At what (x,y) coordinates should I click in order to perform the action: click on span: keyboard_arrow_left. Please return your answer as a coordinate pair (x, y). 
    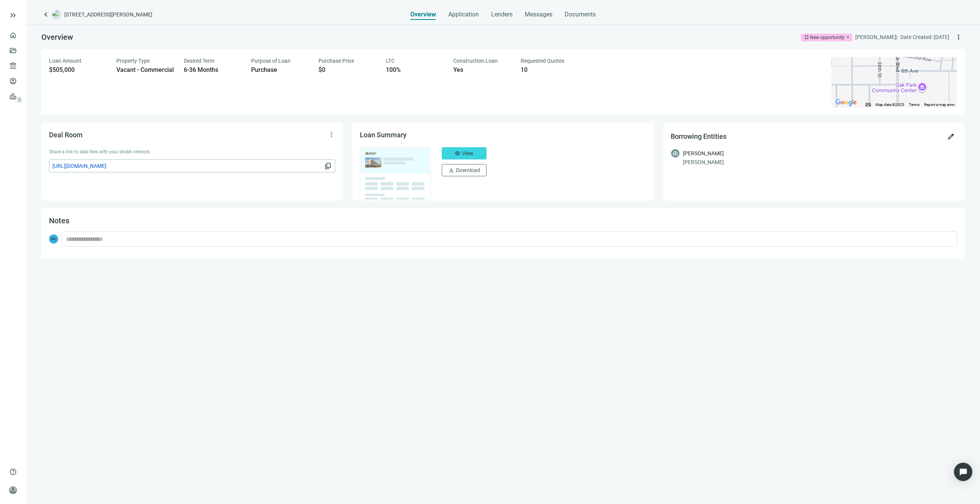
    Looking at the image, I should click on (46, 14).